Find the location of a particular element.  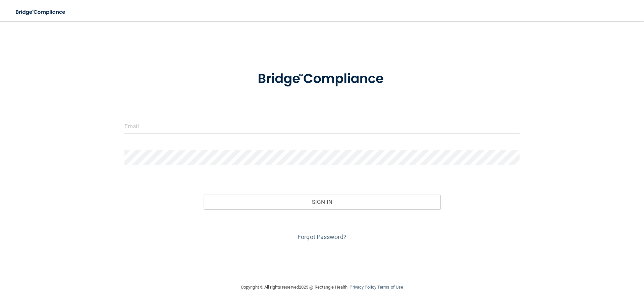

a: Terms of Use is located at coordinates (390, 287).